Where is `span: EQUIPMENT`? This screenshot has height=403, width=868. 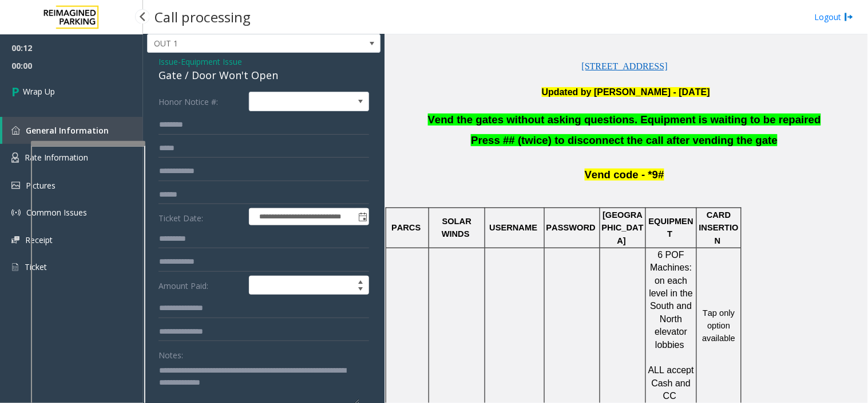
span: EQUIPMENT is located at coordinates (671, 227).